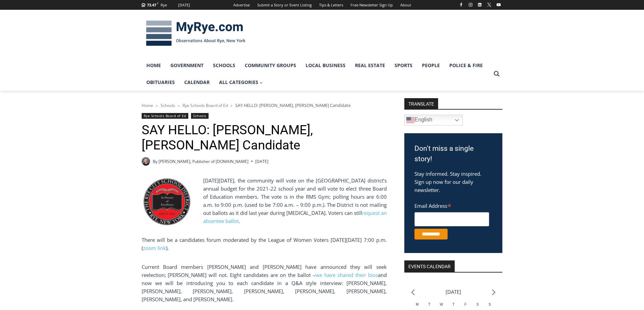  Describe the element at coordinates (295, 217) in the screenshot. I see `a: request an absentee ballot` at that location.